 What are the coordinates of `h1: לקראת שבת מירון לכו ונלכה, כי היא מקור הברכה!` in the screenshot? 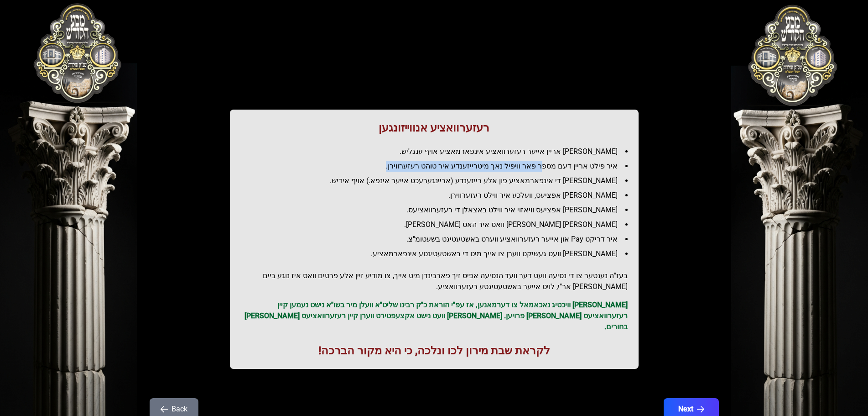 It's located at (434, 351).